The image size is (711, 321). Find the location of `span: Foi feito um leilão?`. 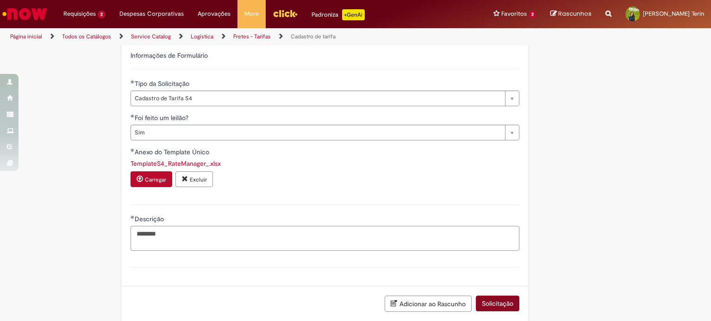

span: Foi feito um leilão? is located at coordinates (162, 118).